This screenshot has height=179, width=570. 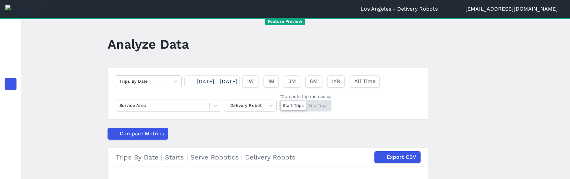 What do you see at coordinates (11, 139) in the screenshot?
I see `a: Areas` at bounding box center [11, 139].